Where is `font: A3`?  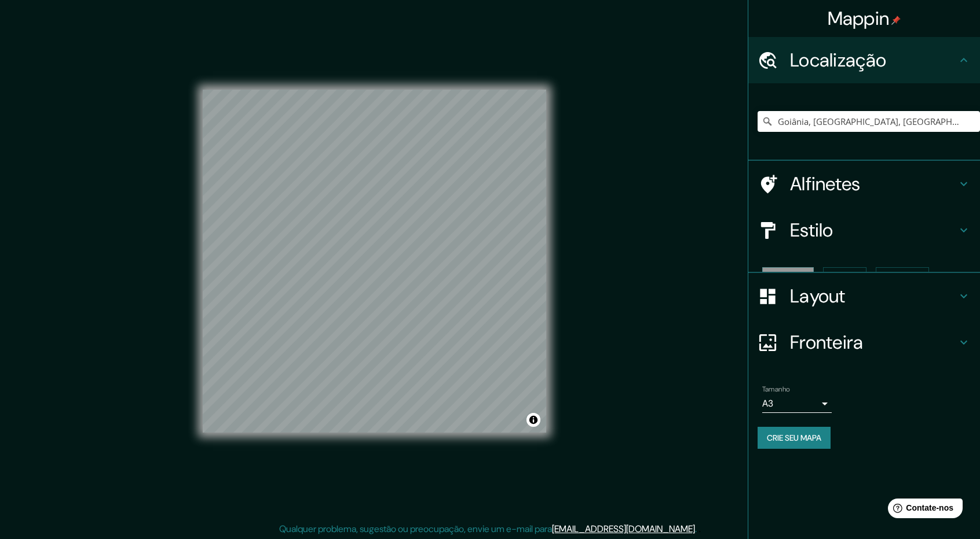 font: A3 is located at coordinates (767, 404).